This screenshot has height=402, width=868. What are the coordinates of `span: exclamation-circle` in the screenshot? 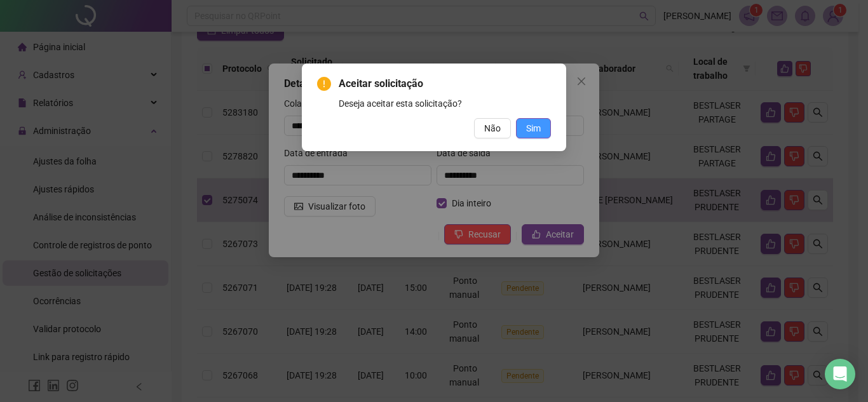 It's located at (324, 83).